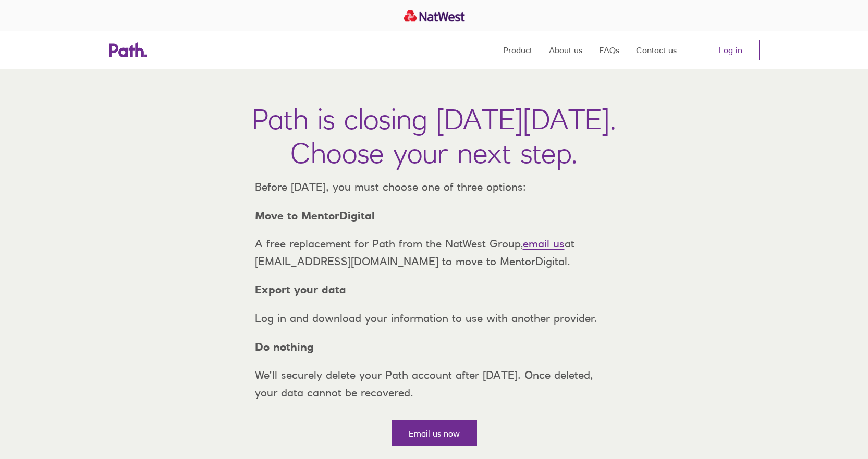  Describe the element at coordinates (517, 50) in the screenshot. I see `a: Product` at that location.